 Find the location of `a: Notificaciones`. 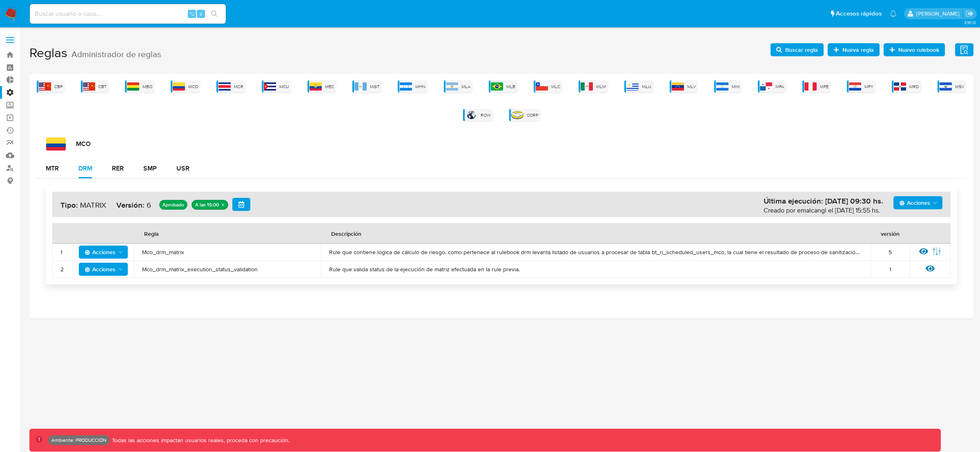

a: Notificaciones is located at coordinates (893, 14).